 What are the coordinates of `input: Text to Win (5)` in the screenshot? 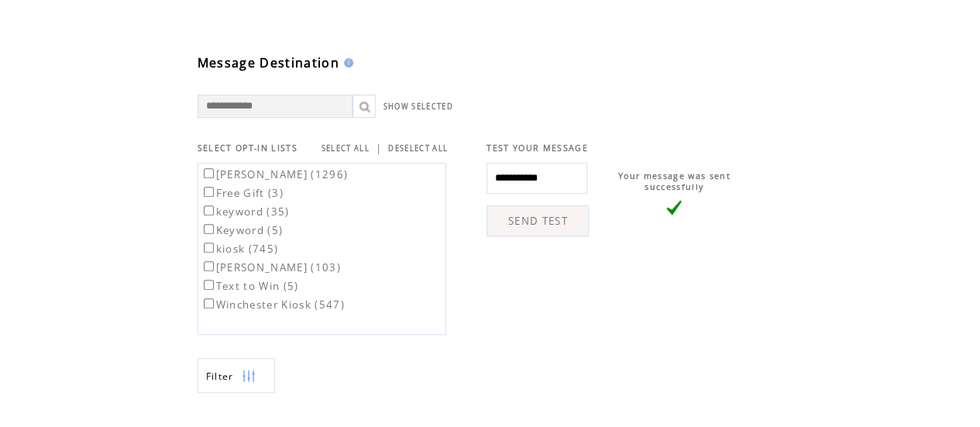 It's located at (208, 285).